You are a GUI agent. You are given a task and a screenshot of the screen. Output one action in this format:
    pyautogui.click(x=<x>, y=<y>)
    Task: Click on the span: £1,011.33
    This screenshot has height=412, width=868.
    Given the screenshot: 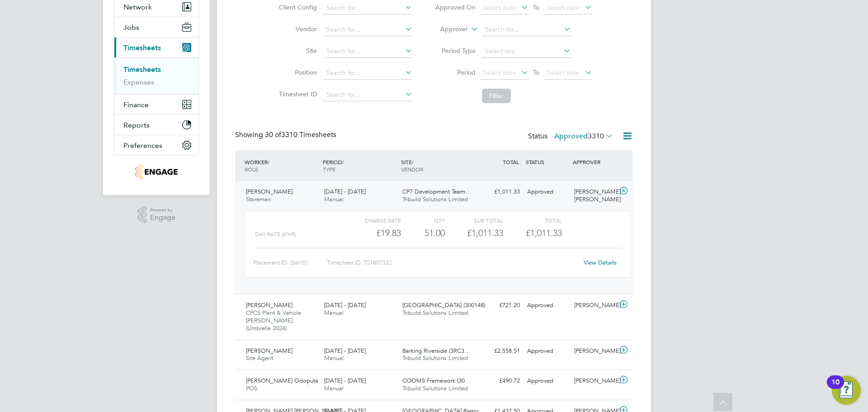 What is the action you would take?
    pyautogui.click(x=544, y=233)
    